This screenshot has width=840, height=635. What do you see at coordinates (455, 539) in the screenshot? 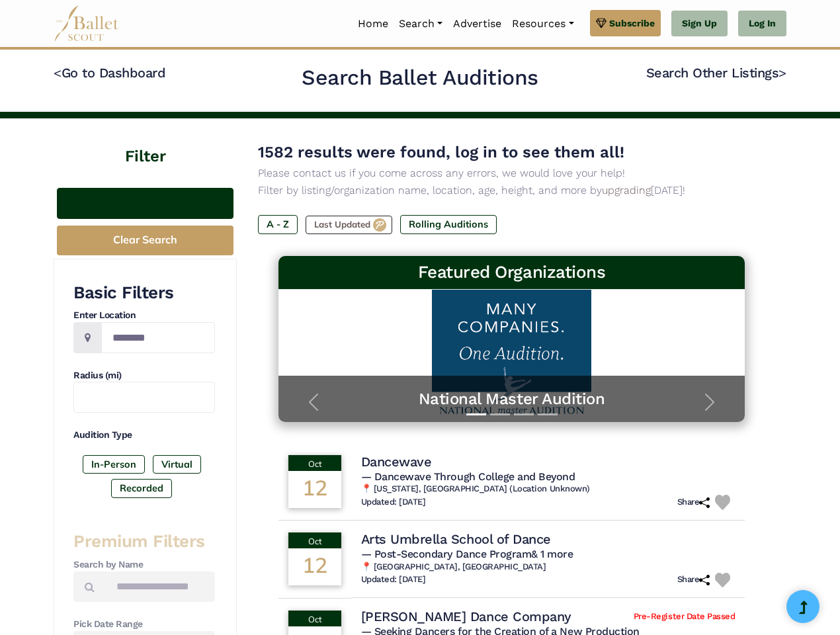
I see `h4: Arts Umbrella School of Dance` at bounding box center [455, 539].